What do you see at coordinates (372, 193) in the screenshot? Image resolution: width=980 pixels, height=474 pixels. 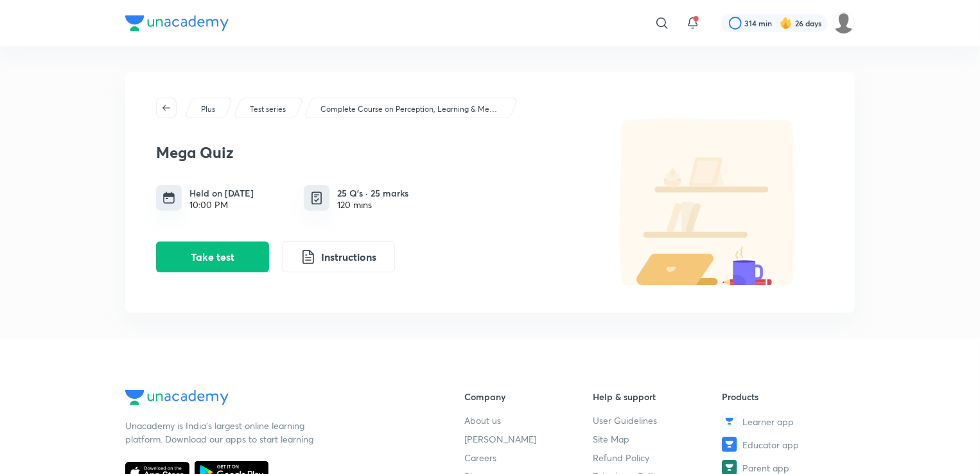 I see `h6: 25 Q’s · 25 marks` at bounding box center [372, 193].